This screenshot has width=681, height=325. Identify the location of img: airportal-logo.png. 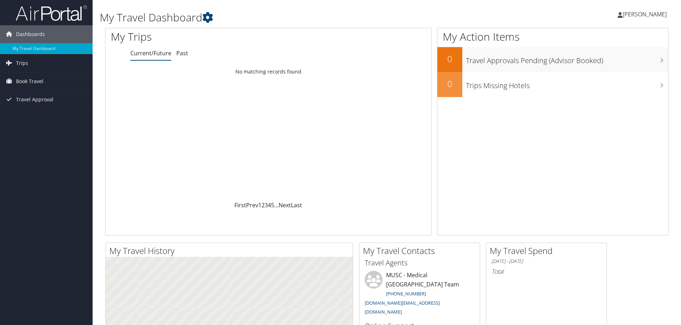
(51, 13).